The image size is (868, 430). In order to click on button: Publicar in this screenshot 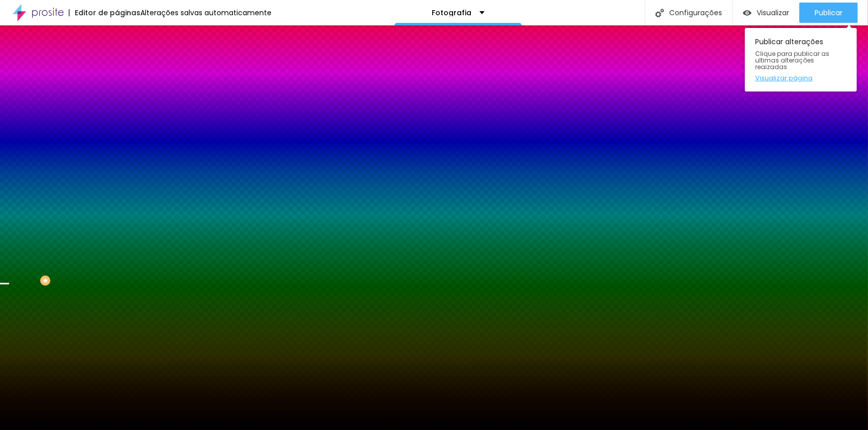, I will do `click(828, 13)`.